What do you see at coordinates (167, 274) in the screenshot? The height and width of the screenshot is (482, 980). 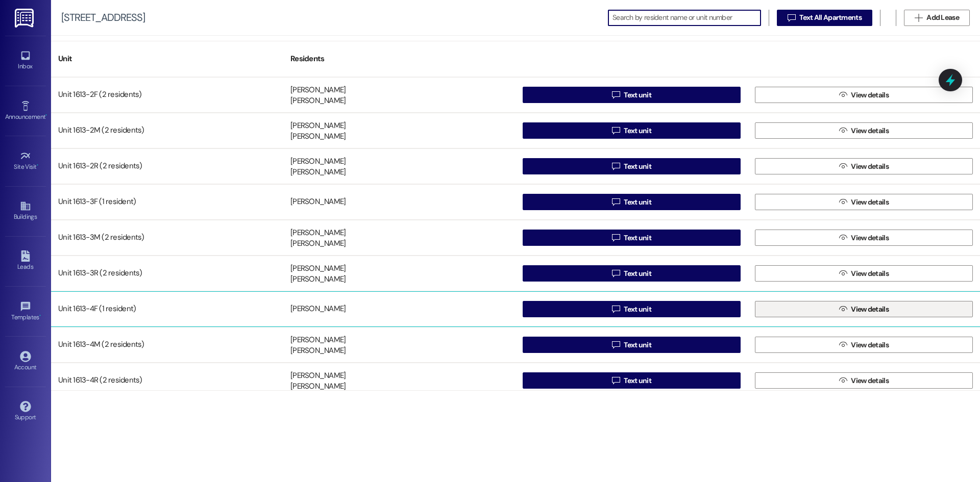 I see `div: Unit 1613-3R (2 residents)` at bounding box center [167, 274].